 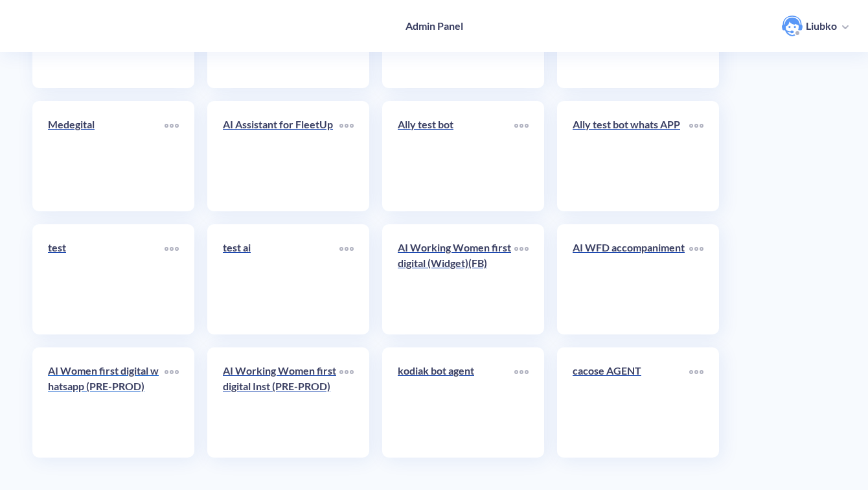 I want to click on p: AI WFD accompaniment, so click(x=631, y=248).